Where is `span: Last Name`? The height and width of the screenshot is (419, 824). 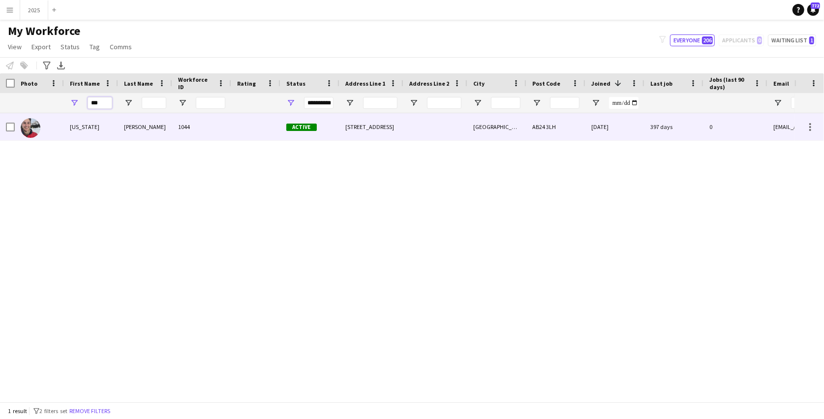 span: Last Name is located at coordinates (138, 83).